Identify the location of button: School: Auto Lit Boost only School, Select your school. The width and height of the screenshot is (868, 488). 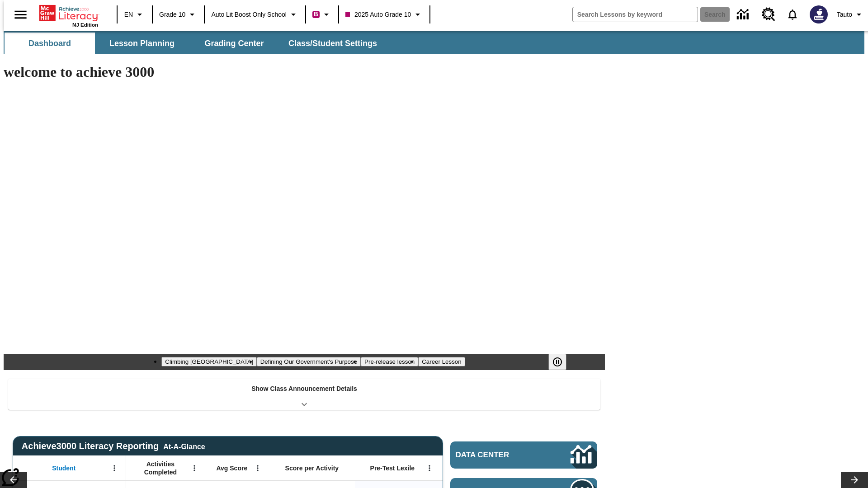
(255, 15).